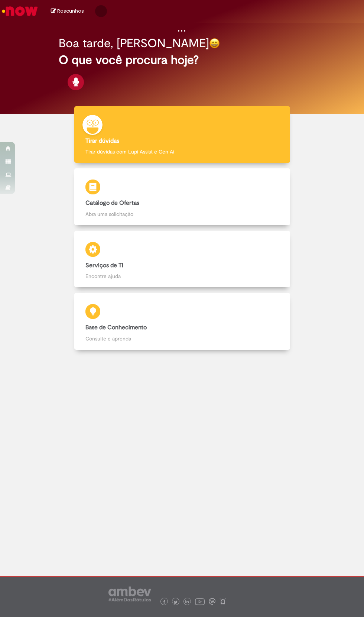 The height and width of the screenshot is (617, 364). Describe the element at coordinates (112, 203) in the screenshot. I see `b: Catálogo de Ofertas` at that location.